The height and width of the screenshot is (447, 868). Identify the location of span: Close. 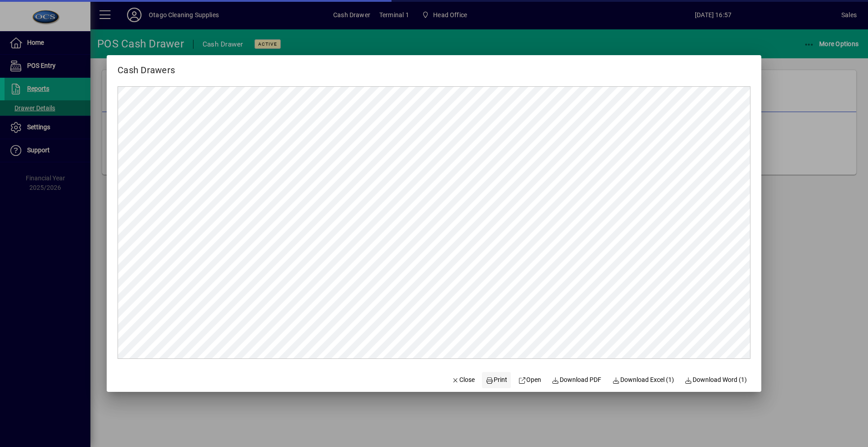
(463, 379).